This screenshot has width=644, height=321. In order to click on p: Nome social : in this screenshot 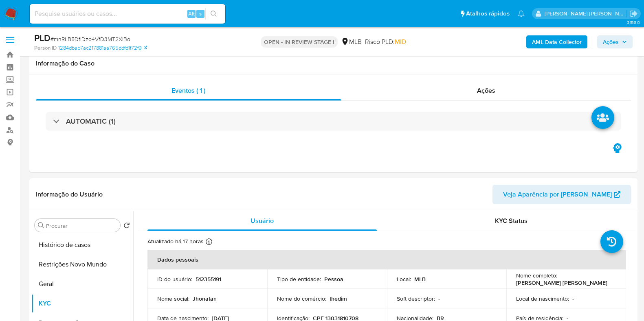, I will do `click(173, 299)`.